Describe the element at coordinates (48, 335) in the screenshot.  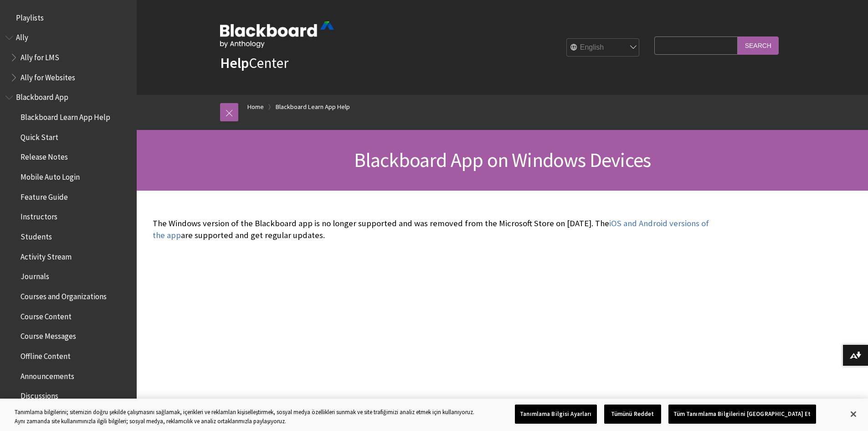
I see `span: Course Messages` at that location.